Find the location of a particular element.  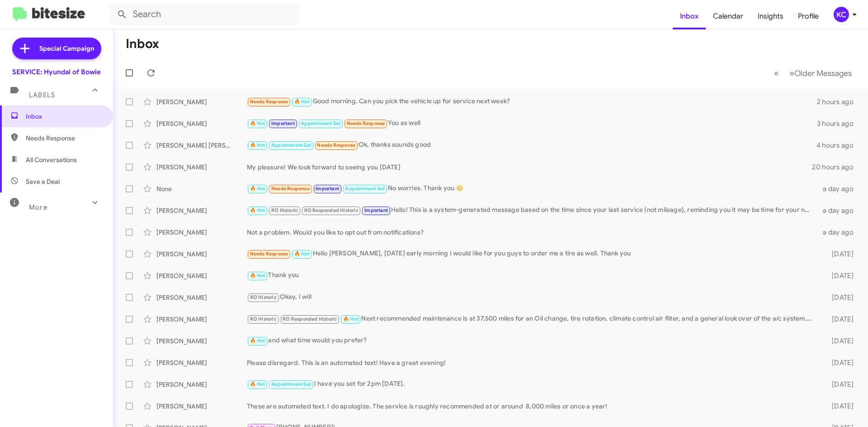

div: These are automated text. I do apologize. The service is roughly recommended at or around 8,000 m... is located at coordinates (532, 406).